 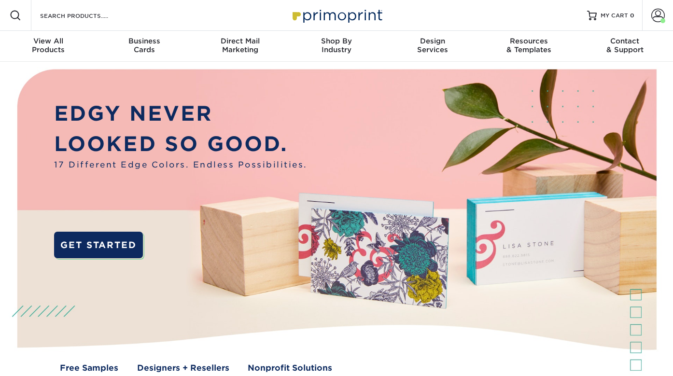 What do you see at coordinates (144, 46) in the screenshot?
I see `a: BusinessCards` at bounding box center [144, 46].